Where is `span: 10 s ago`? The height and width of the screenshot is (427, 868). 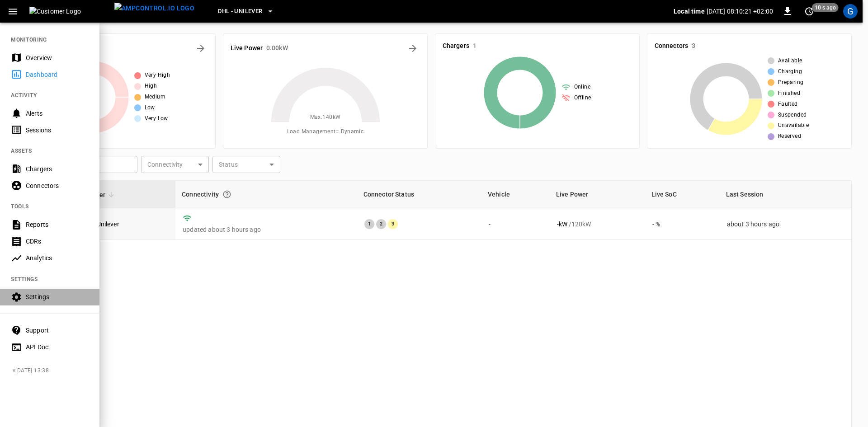
span: 10 s ago is located at coordinates (825, 8).